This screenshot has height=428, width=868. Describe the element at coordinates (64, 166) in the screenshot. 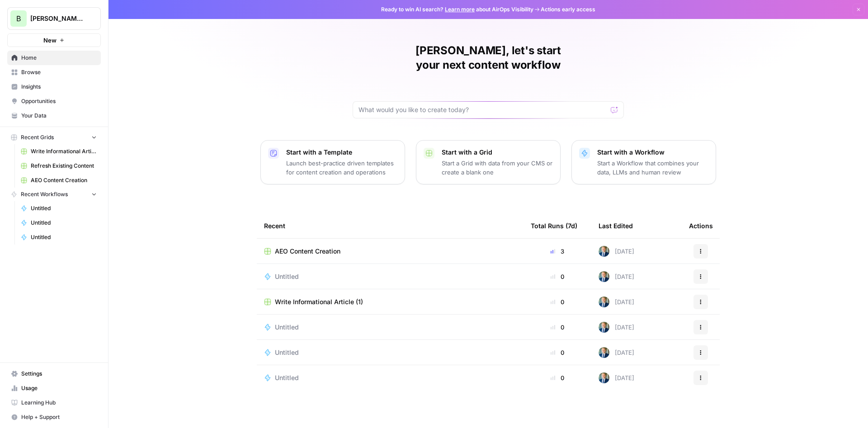

I see `span: Refresh Existing Content` at that location.